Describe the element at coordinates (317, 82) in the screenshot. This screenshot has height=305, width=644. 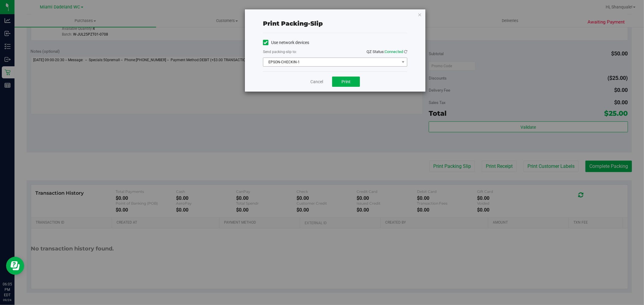
I see `a: Cancel` at that location.